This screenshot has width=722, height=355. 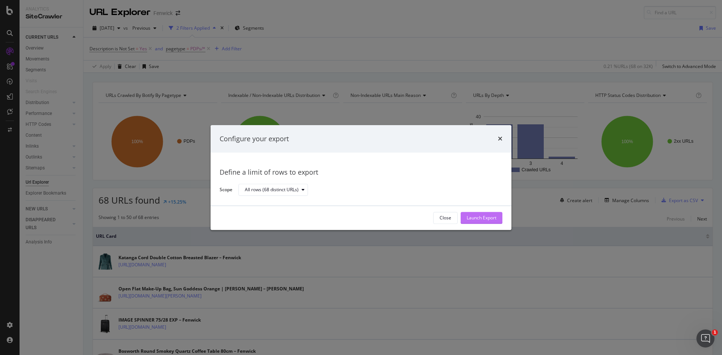 What do you see at coordinates (500, 139) in the screenshot?
I see `div: times` at bounding box center [500, 139].